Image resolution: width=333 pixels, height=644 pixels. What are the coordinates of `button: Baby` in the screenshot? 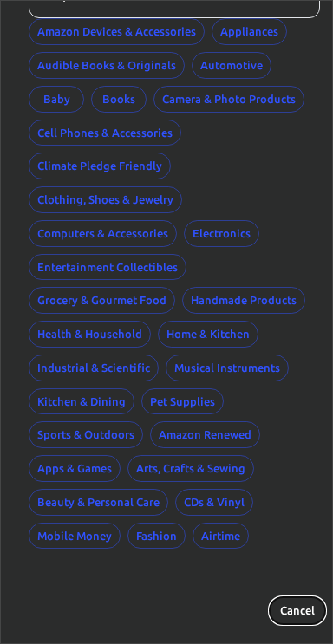 It's located at (56, 99).